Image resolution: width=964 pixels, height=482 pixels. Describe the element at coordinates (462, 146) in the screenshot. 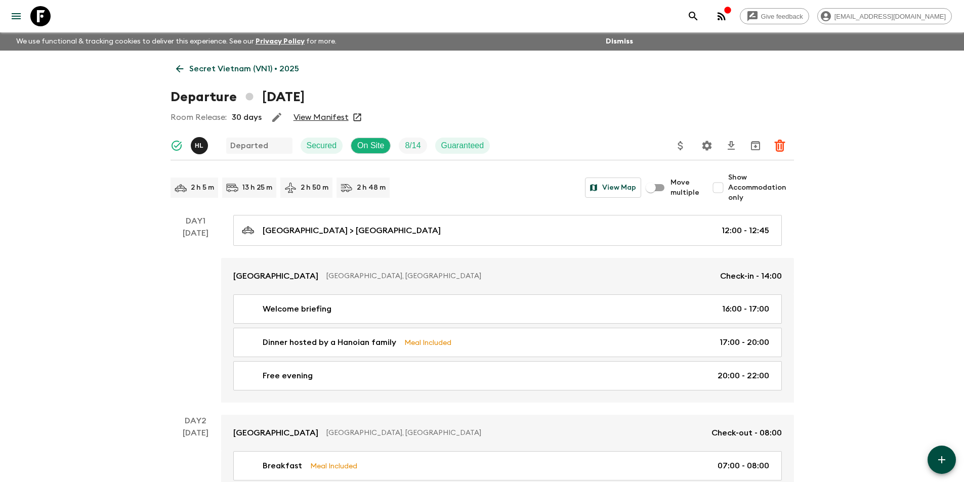

I see `p: Guaranteed` at that location.